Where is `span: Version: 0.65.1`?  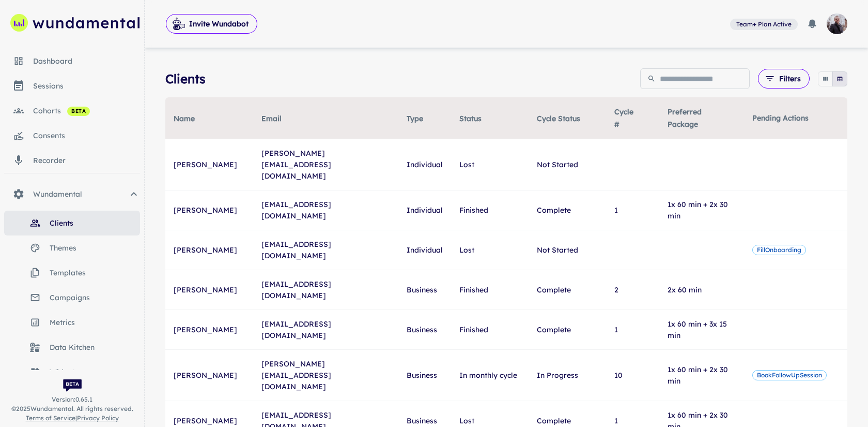
span: Version: 0.65.1 is located at coordinates (72, 400).